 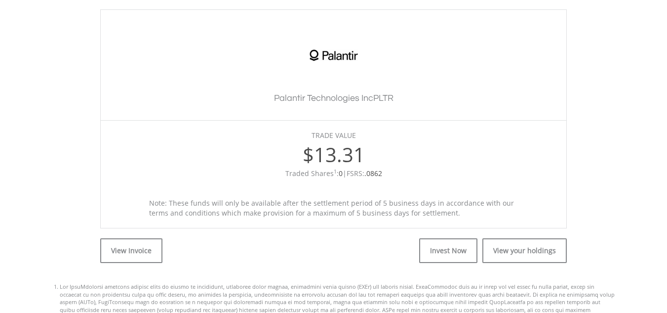 What do you see at coordinates (334, 154) in the screenshot?
I see `span: $13.31` at bounding box center [334, 154].